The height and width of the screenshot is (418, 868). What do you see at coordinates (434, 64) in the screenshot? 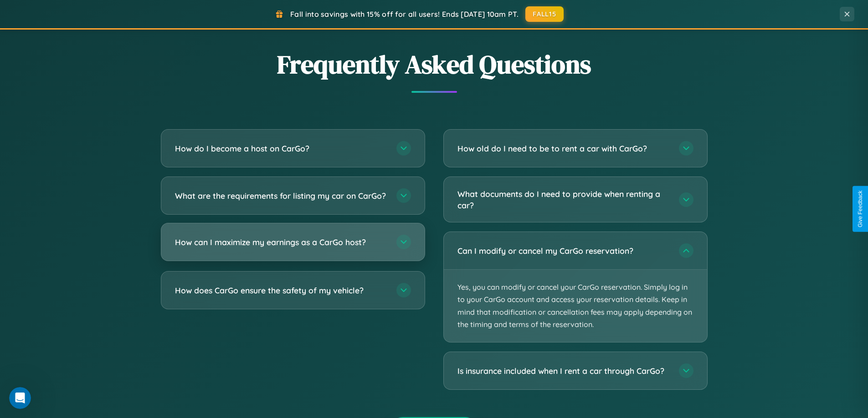
I see `h2: Frequently Asked Questions` at bounding box center [434, 64].